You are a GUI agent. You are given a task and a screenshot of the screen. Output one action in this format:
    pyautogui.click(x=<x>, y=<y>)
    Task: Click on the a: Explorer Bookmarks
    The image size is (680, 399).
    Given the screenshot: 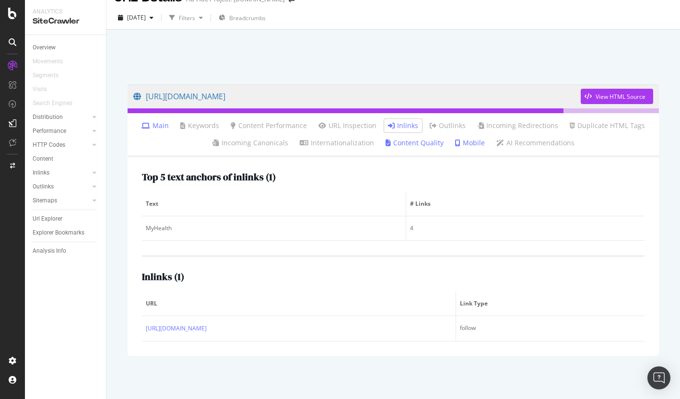 What is the action you would take?
    pyautogui.click(x=66, y=232)
    